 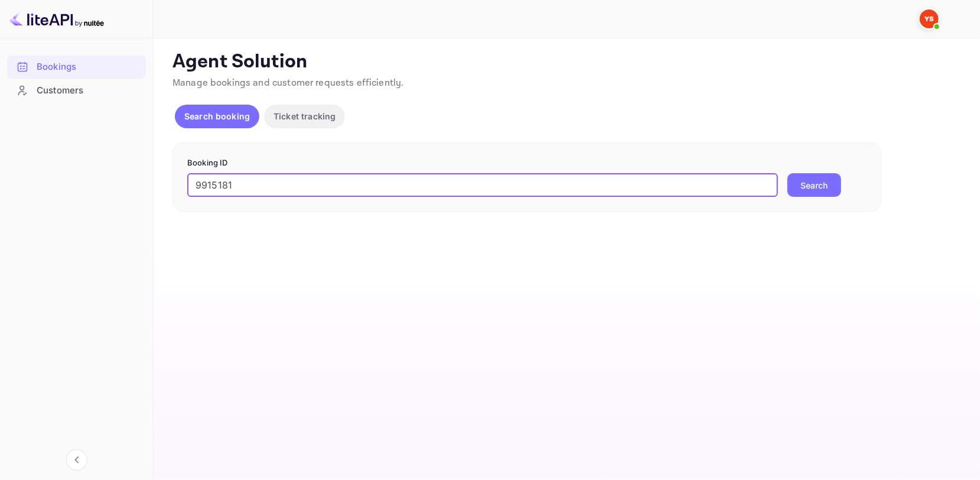 I want to click on button: Collapse navigation, so click(x=77, y=460).